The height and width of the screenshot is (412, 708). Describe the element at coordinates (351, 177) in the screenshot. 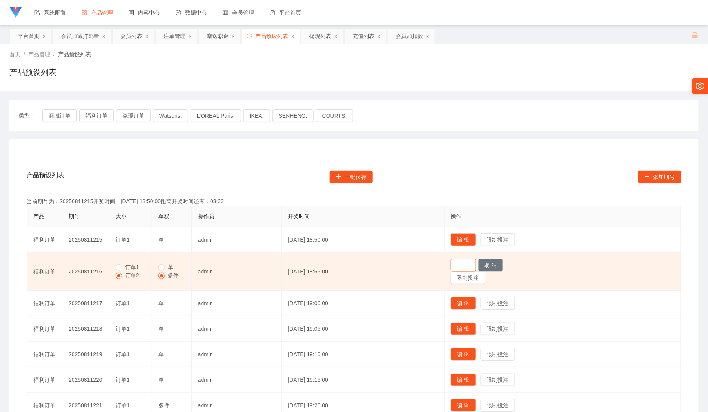

I see `button: 图标: plus一键保存` at that location.